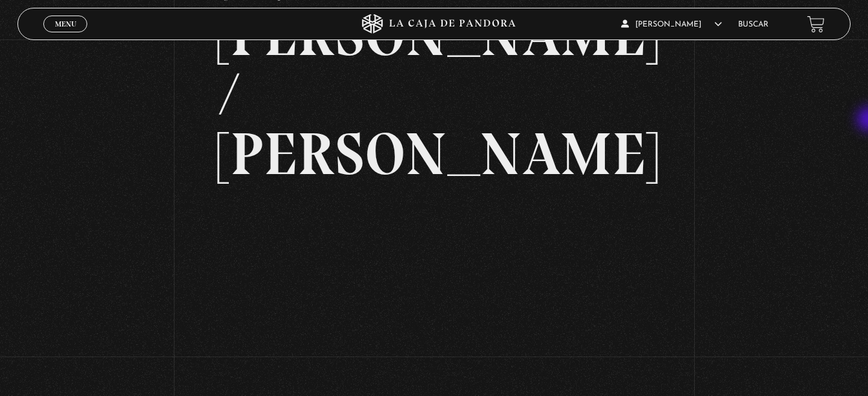 The width and height of the screenshot is (868, 396). What do you see at coordinates (753, 24) in the screenshot?
I see `a: Buscar` at bounding box center [753, 24].